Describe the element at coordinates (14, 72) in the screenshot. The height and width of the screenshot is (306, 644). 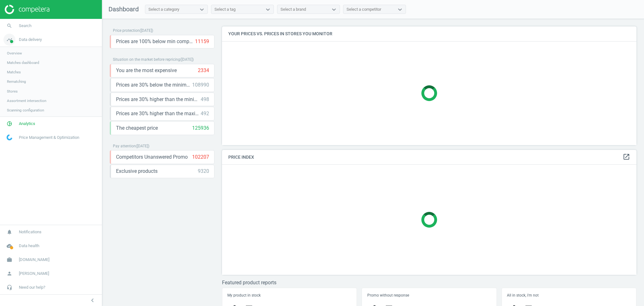
I see `span: Matches` at that location.